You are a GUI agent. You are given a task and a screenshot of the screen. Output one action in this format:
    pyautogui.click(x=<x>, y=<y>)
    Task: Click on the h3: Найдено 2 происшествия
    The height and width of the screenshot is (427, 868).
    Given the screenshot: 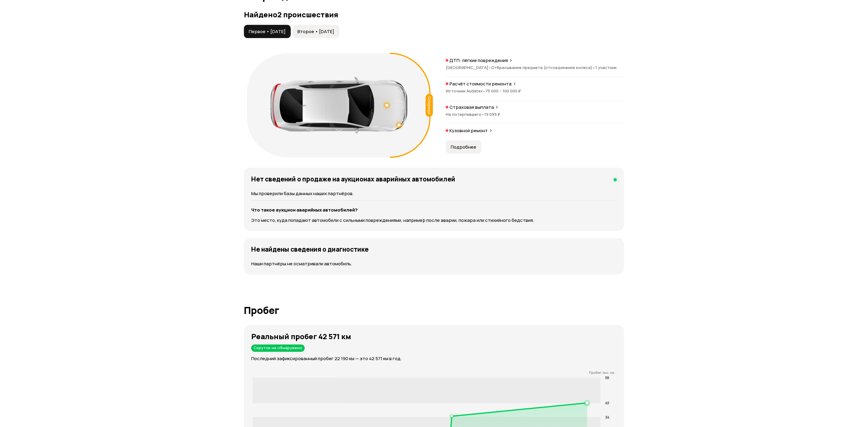 What is the action you would take?
    pyautogui.click(x=434, y=15)
    